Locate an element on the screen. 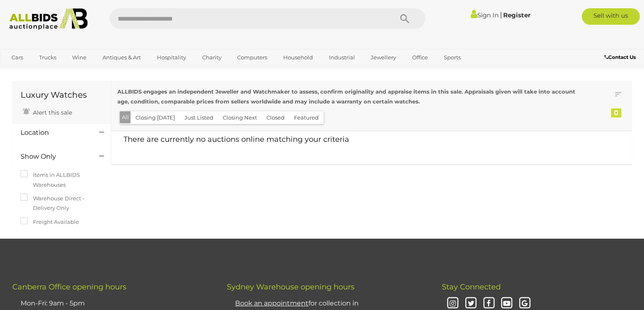  a: Hospitality is located at coordinates (171, 57).